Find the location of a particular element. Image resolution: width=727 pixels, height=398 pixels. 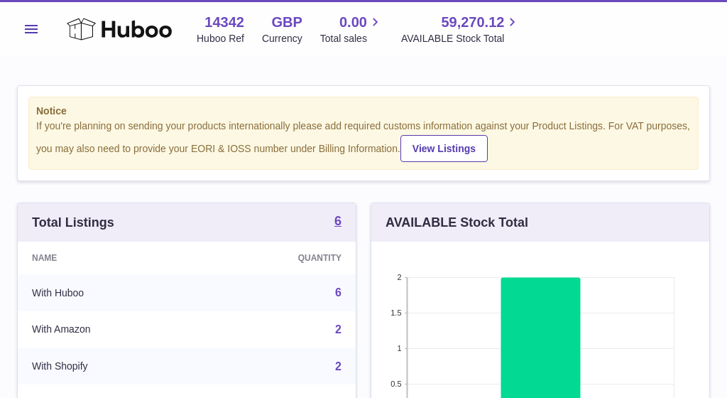

h3: AVAILABLE Stock Total is located at coordinates (457, 222).